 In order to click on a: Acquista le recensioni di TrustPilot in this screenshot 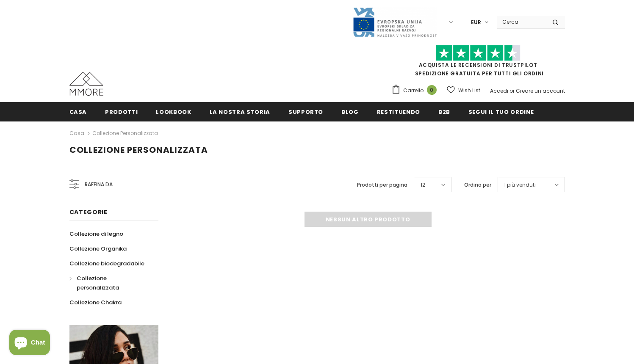, I will do `click(478, 65)`.